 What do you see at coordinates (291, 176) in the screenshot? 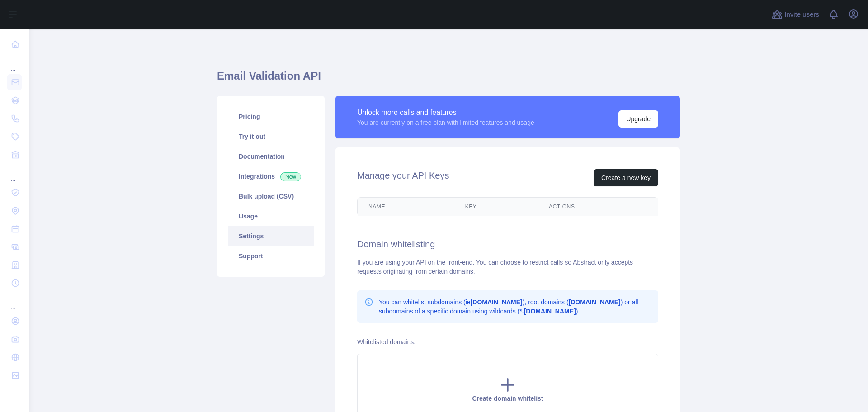
I see `span: New` at bounding box center [291, 176].